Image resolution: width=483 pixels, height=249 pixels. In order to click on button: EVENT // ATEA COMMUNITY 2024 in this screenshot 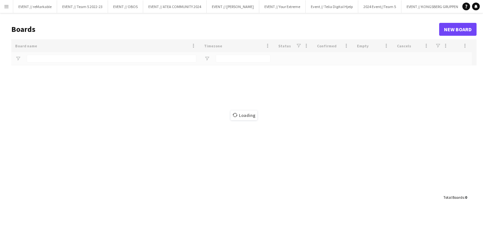, I will do `click(175, 6)`.